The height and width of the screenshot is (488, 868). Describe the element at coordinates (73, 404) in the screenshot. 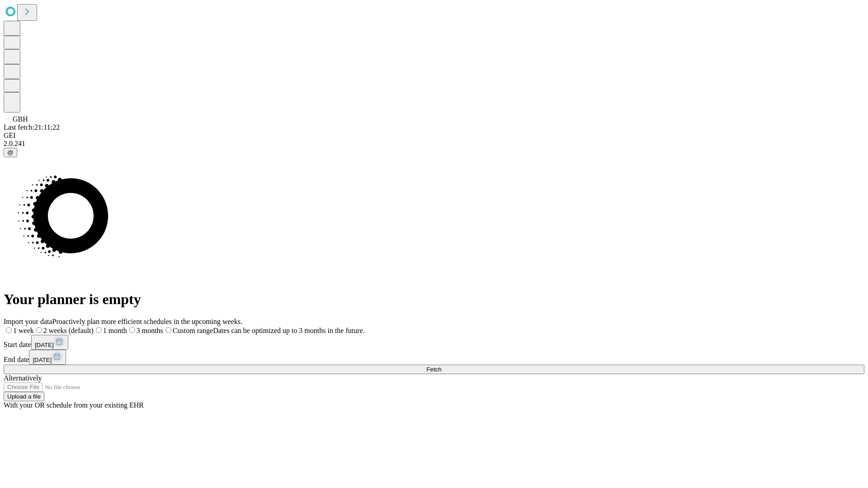

I see `span: With your OR schedule from your existing EHR` at that location.